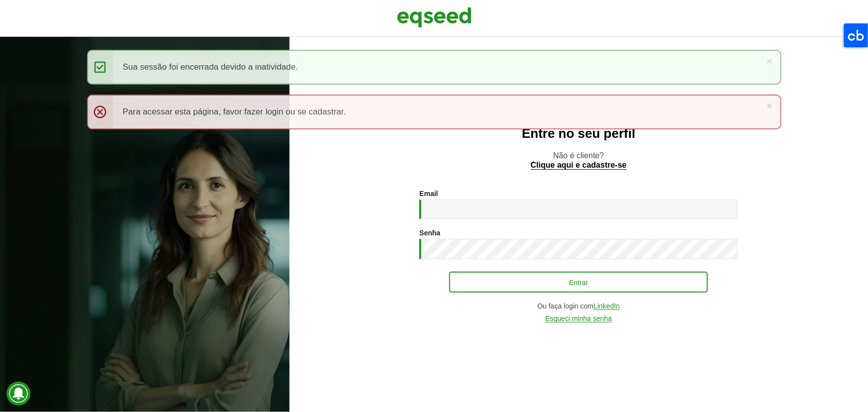 The height and width of the screenshot is (412, 868). Describe the element at coordinates (428, 193) in the screenshot. I see `label: Email` at that location.